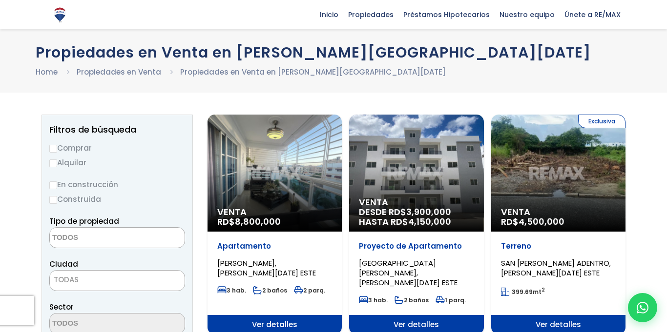 This screenshot has width=667, height=332. What do you see at coordinates (60, 15) in the screenshot?
I see `img: Logo de REMAX` at bounding box center [60, 15].